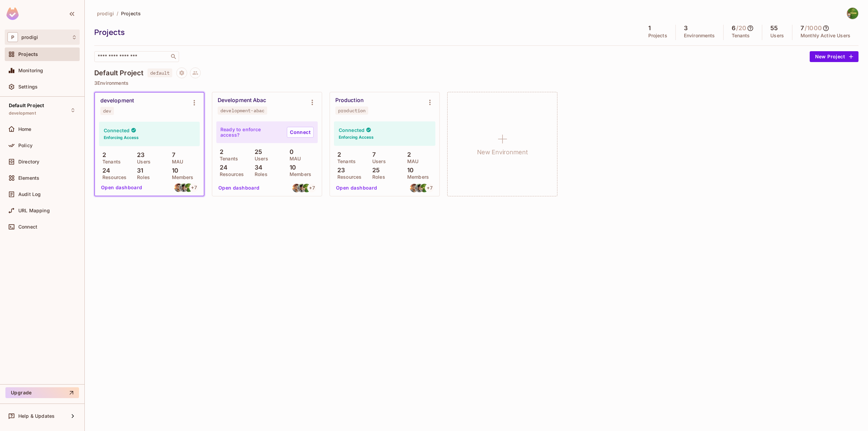 The image size is (868, 431). I want to click on img: Chandra Yuda Andika, so click(852, 13).